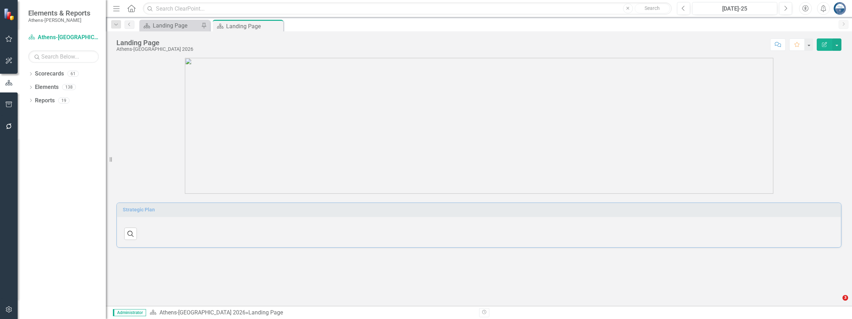 The height and width of the screenshot is (319, 852). What do you see at coordinates (407, 8) in the screenshot?
I see `input: Search ClearPoint...` at bounding box center [407, 8].